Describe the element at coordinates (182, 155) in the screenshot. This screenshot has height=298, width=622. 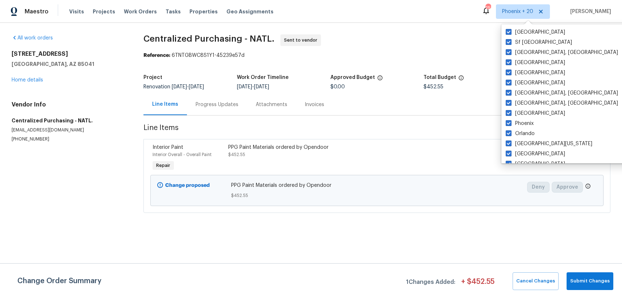
I see `span: Interior Overall - Overall Paint` at that location.